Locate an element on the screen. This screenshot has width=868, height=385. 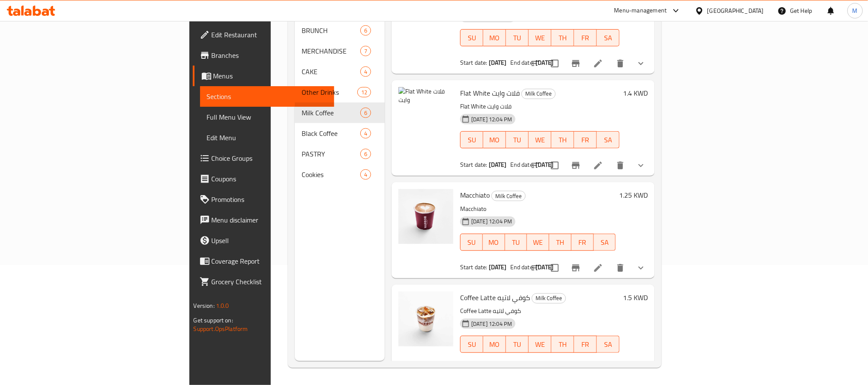
nav: Menu sections is located at coordinates (340, 103).